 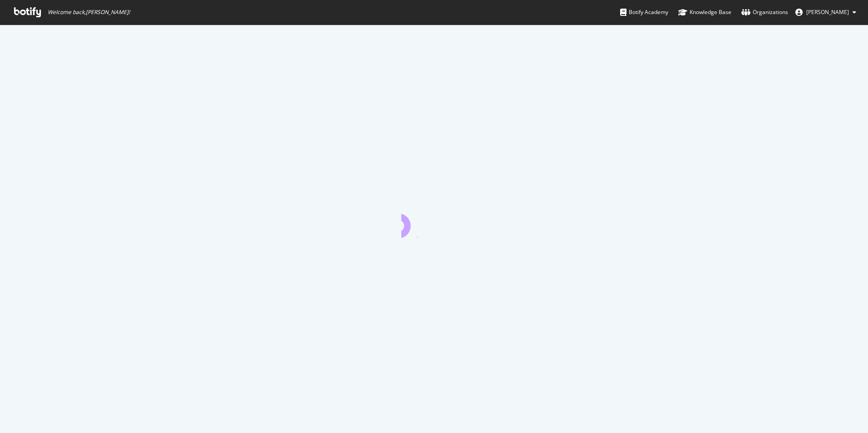 What do you see at coordinates (645, 12) in the screenshot?
I see `div: Botify Academy` at bounding box center [645, 12].